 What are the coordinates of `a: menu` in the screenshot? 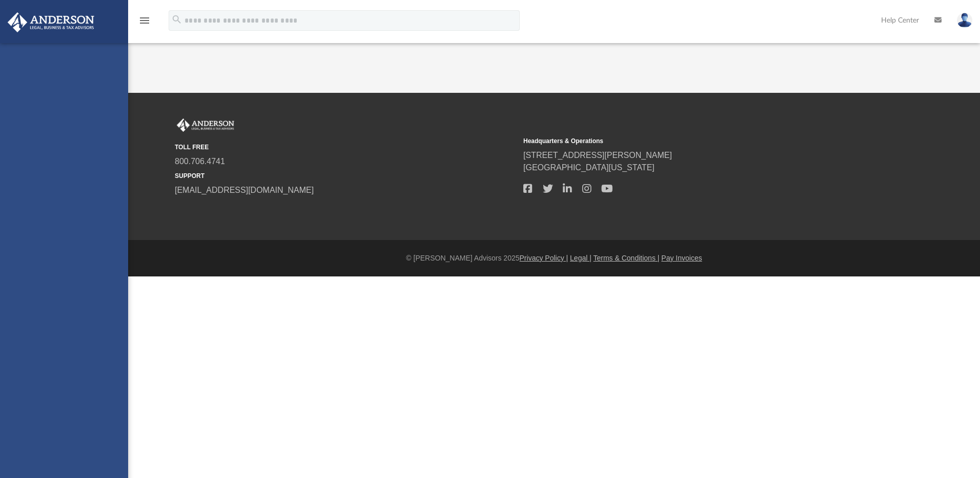 It's located at (145, 23).